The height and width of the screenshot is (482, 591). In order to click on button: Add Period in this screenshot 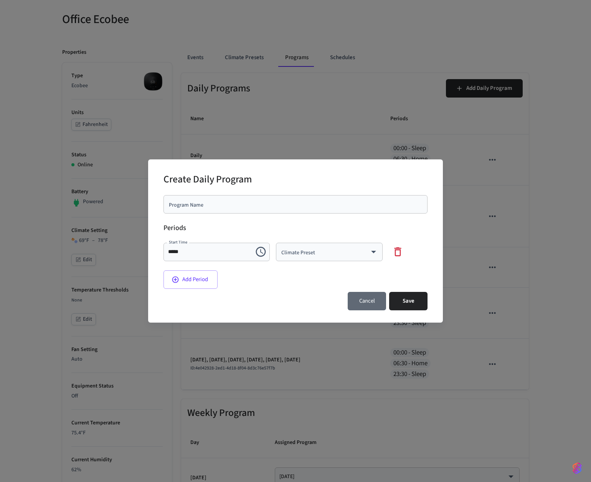, I will do `click(190, 279)`.